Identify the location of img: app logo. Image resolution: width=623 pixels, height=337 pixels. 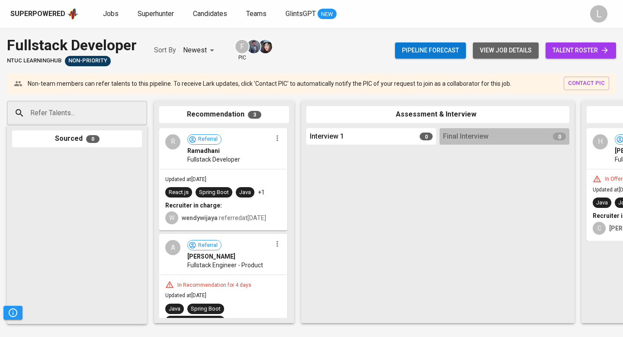
(73, 14).